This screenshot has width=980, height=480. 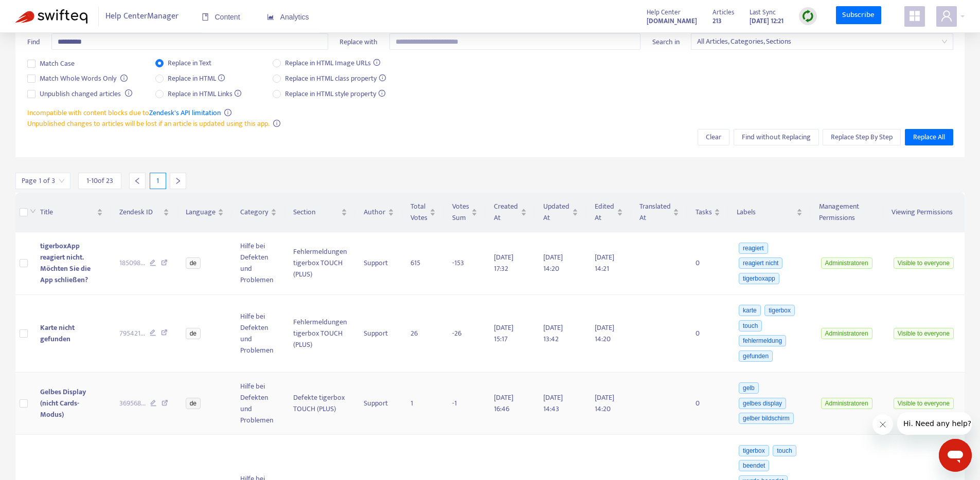 I want to click on button: Replace Step By Step, so click(x=862, y=137).